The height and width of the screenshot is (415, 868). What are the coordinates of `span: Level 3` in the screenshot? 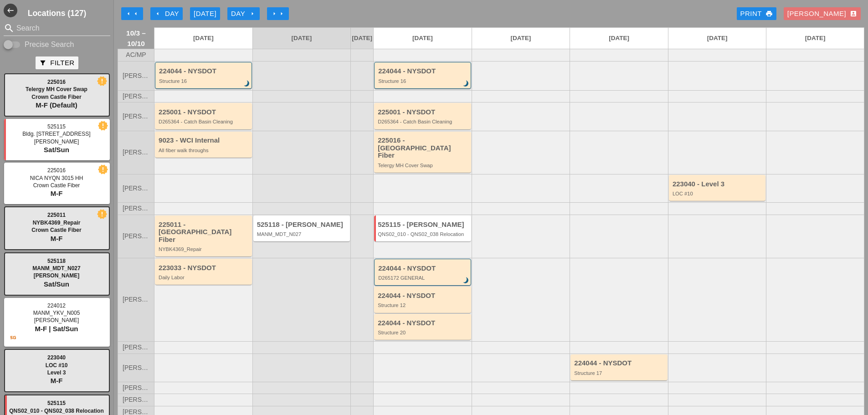 It's located at (57, 373).